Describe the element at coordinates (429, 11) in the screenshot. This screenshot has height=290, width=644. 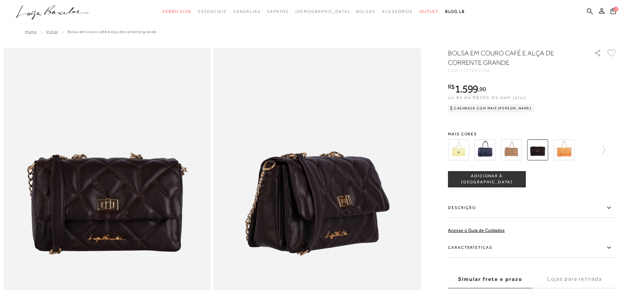
I see `span: Outlet` at that location.